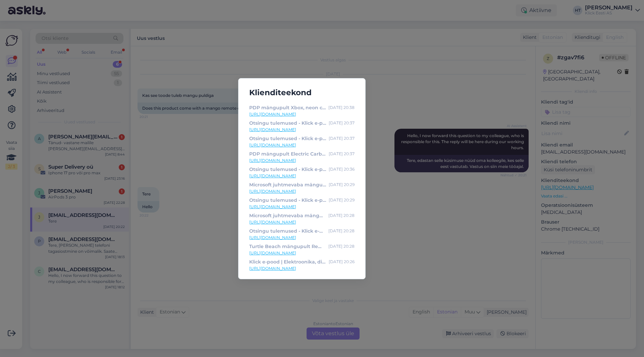 The image size is (644, 357). Describe the element at coordinates (287, 262) in the screenshot. I see `div: Klick e-pood | Elektroonika, digikaup, kodutehnika` at that location.